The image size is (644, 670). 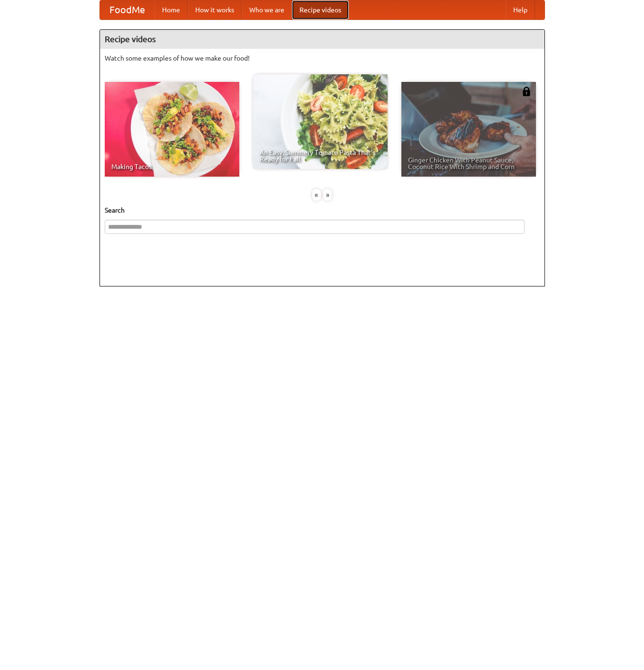 What do you see at coordinates (127, 10) in the screenshot?
I see `a: FoodMe` at bounding box center [127, 10].